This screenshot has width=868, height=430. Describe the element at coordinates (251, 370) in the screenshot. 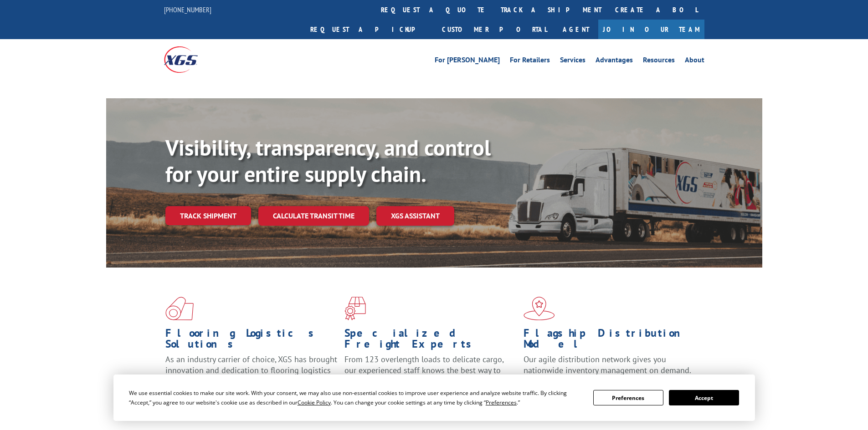

I see `span: As an industry carrier of choice, XGS has brought innovation and dedication to flooring logistics...` at that location.